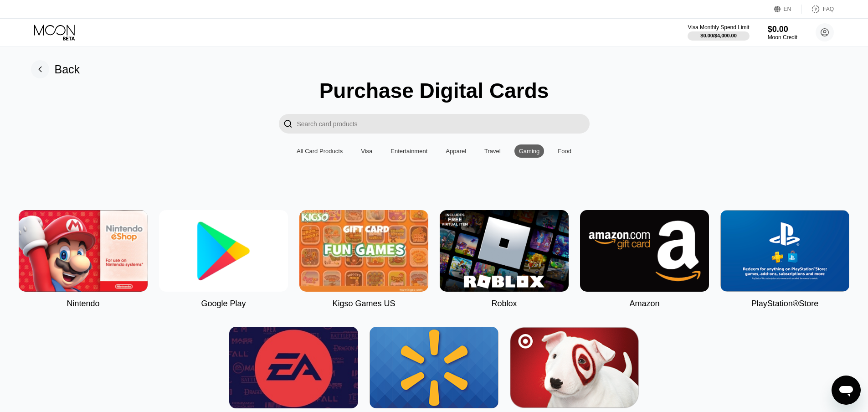 The image size is (868, 412). Describe the element at coordinates (493, 151) in the screenshot. I see `div: Travel` at that location.